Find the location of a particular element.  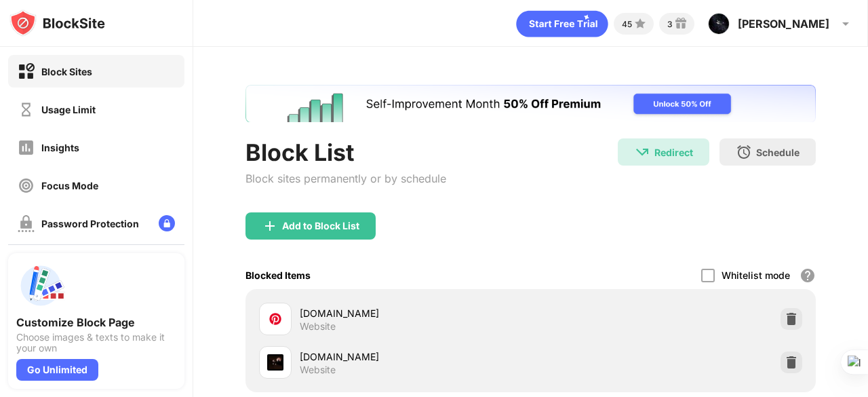

img: reward-small.svg is located at coordinates (681, 23).